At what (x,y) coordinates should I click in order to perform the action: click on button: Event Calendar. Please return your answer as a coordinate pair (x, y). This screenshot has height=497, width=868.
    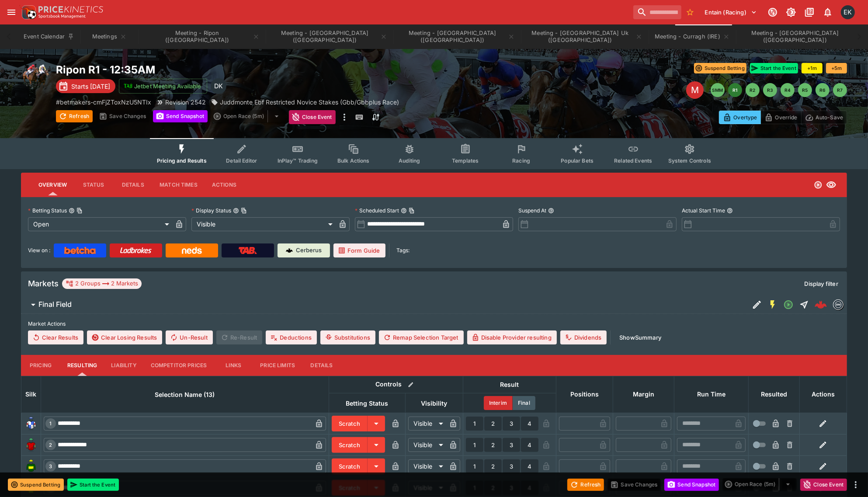
    Looking at the image, I should click on (49, 37).